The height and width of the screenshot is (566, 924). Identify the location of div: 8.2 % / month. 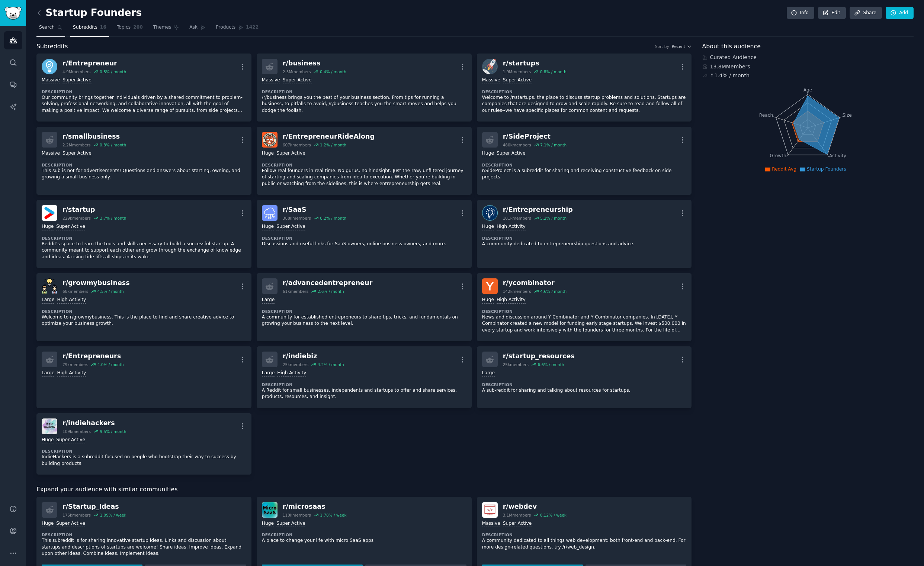
(333, 219).